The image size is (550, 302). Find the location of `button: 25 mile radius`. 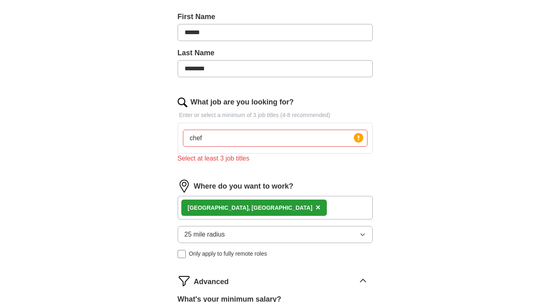

button: 25 mile radius is located at coordinates (275, 234).